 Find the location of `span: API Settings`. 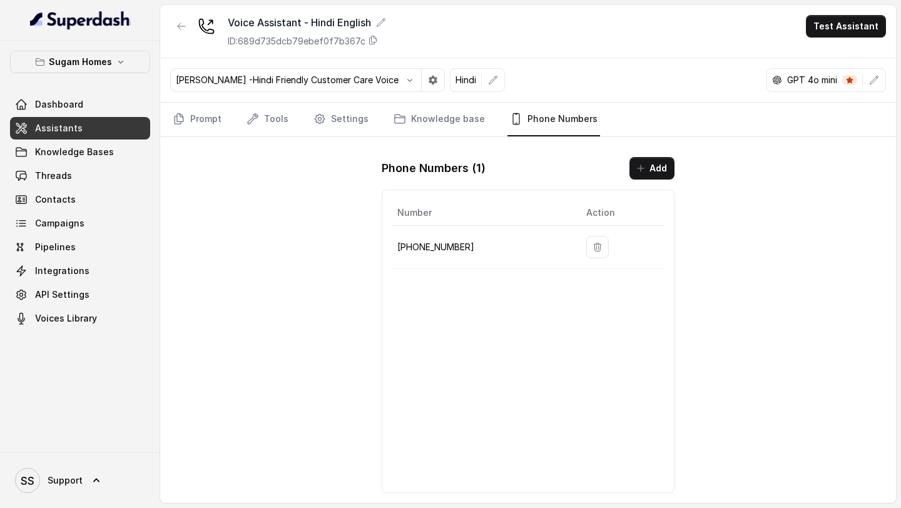

span: API Settings is located at coordinates (62, 295).